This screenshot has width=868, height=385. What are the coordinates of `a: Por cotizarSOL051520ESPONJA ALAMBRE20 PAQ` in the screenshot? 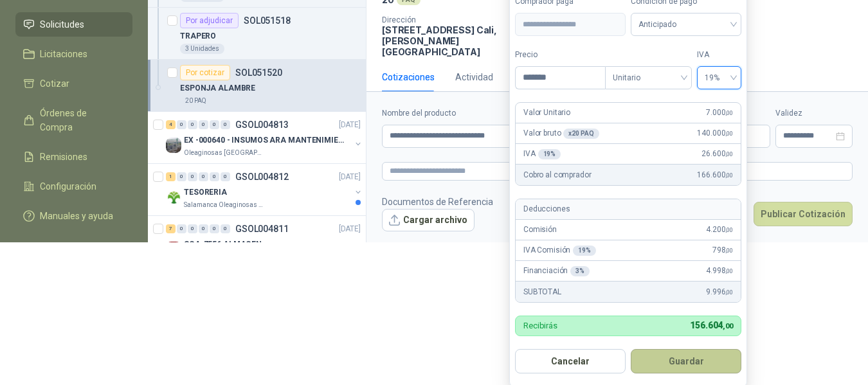 It's located at (257, 86).